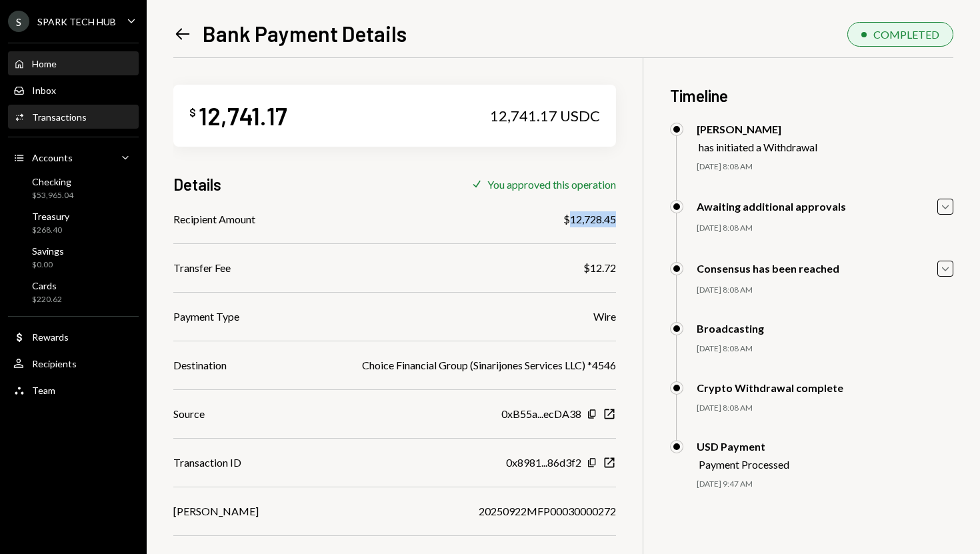 The width and height of the screenshot is (980, 554). Describe the element at coordinates (207, 463) in the screenshot. I see `div: Transaction ID` at that location.